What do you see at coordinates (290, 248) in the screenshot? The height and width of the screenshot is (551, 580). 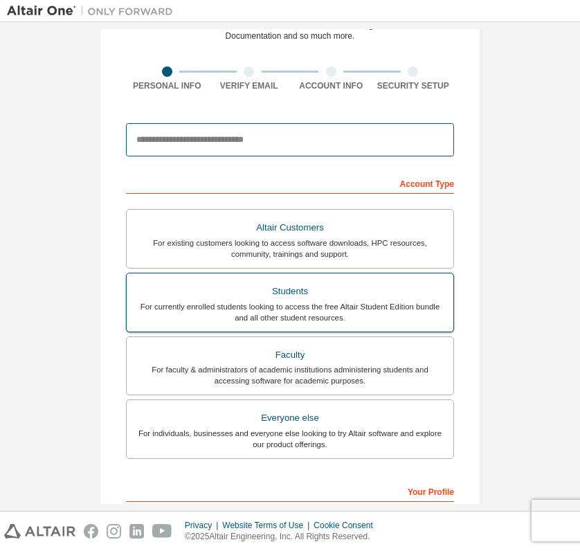 I see `div: For existing customers looking to access software downloads, HPC resources, community, trainings ...` at bounding box center [290, 248].